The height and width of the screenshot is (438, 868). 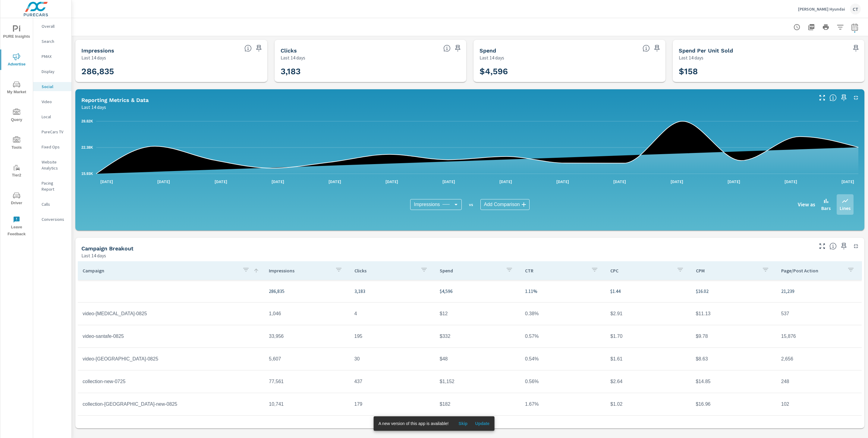 What do you see at coordinates (463, 423) in the screenshot?
I see `button: Skip` at bounding box center [463, 423].